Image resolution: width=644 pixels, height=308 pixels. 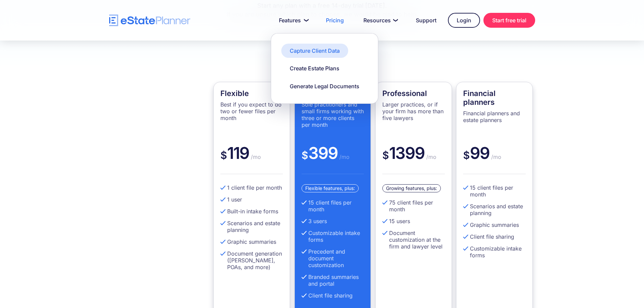 What do you see at coordinates (380, 20) in the screenshot?
I see `a: Resources` at bounding box center [380, 20].